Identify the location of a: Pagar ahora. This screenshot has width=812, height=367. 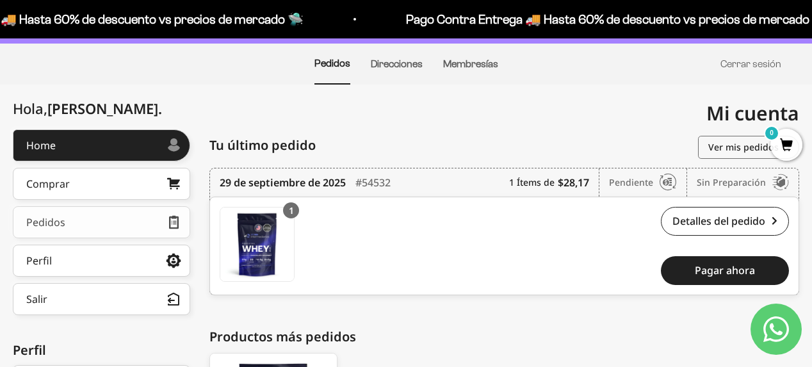
(725, 270).